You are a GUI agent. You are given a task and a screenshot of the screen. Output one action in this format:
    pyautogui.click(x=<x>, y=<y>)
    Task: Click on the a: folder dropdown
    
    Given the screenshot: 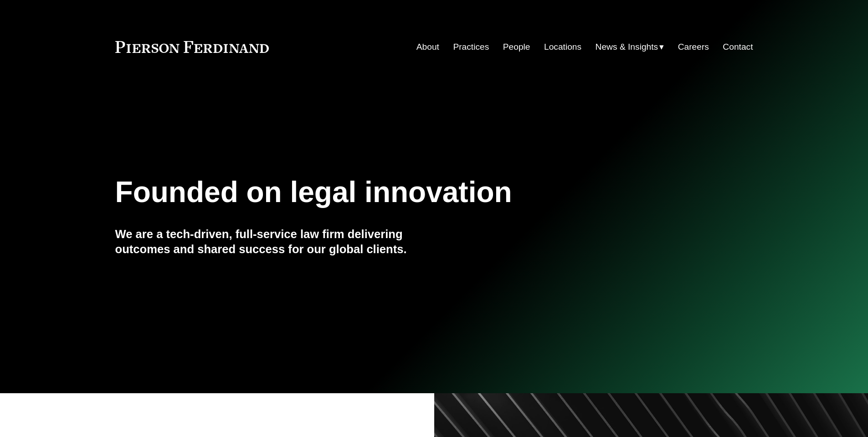 What is the action you would take?
    pyautogui.click(x=630, y=47)
    